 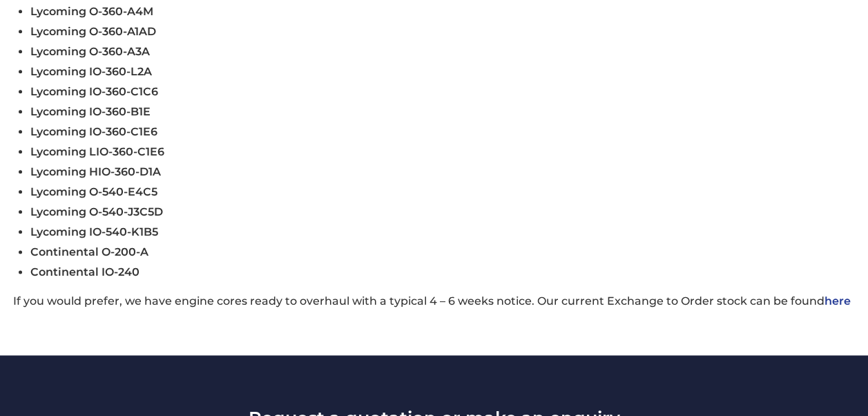 What do you see at coordinates (85, 271) in the screenshot?
I see `span: Continental IO-240` at bounding box center [85, 271].